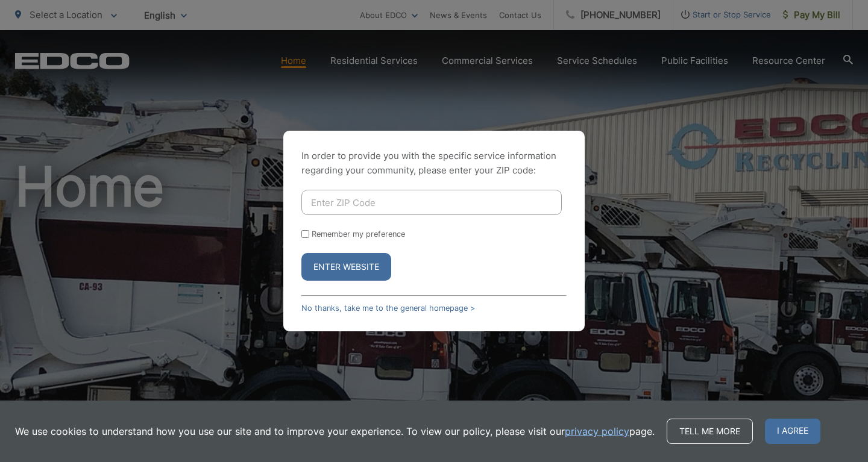  What do you see at coordinates (597, 431) in the screenshot?
I see `a: privacy policy` at bounding box center [597, 431].